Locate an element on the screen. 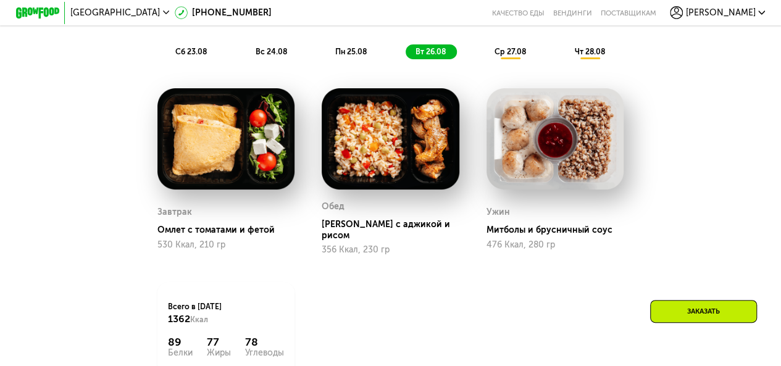 The height and width of the screenshot is (366, 781). div: Углеводы is located at coordinates (264, 353).